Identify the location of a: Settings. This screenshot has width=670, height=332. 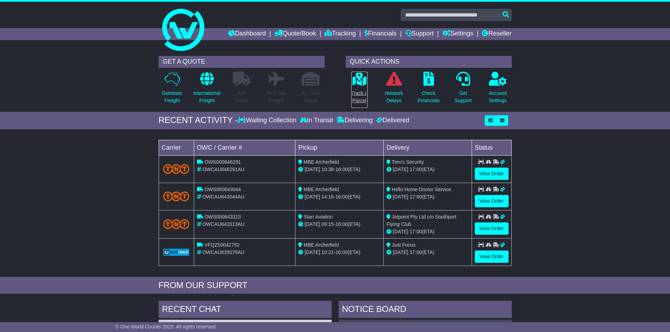
(458, 34).